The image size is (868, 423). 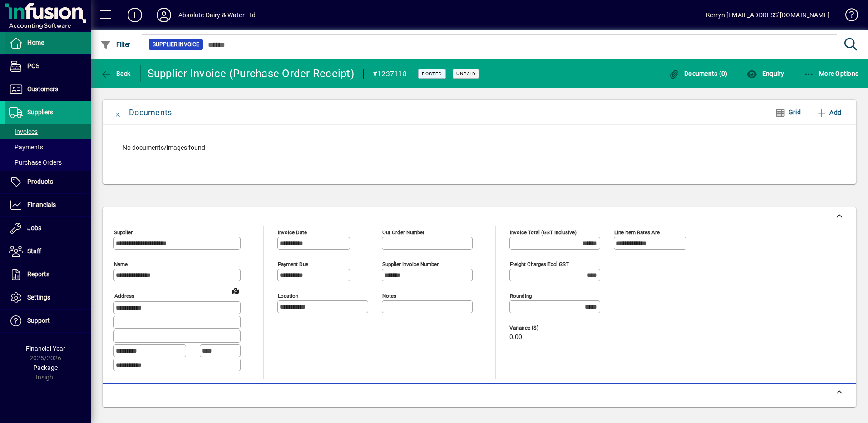 What do you see at coordinates (466, 73) in the screenshot?
I see `span: Unpaid` at bounding box center [466, 73].